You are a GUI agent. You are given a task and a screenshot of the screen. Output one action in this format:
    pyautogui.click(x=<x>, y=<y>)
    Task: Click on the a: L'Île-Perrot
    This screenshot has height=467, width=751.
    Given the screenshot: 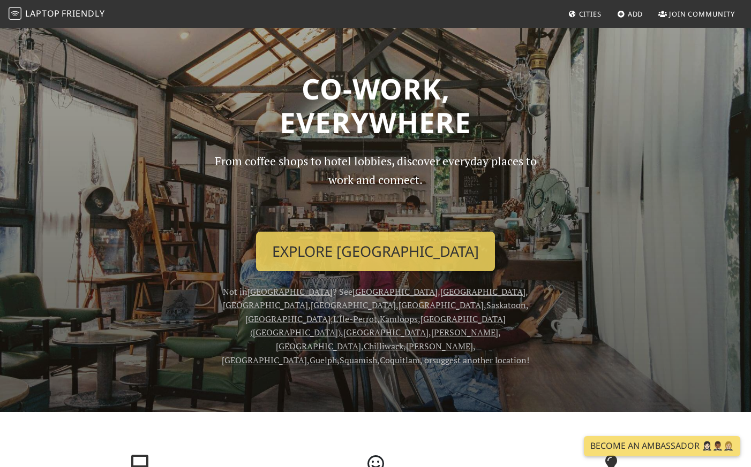 What is the action you would take?
    pyautogui.click(x=355, y=319)
    